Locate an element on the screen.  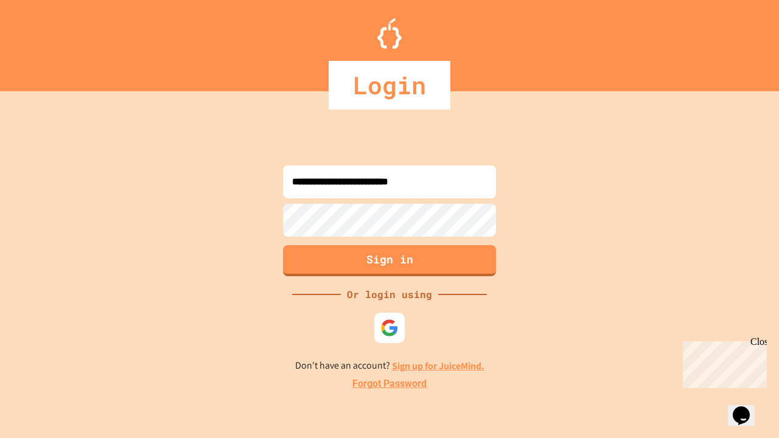
img: Logo.svg is located at coordinates (390, 33).